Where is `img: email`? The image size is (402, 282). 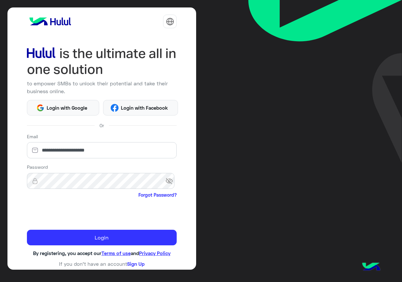 img: email is located at coordinates (35, 150).